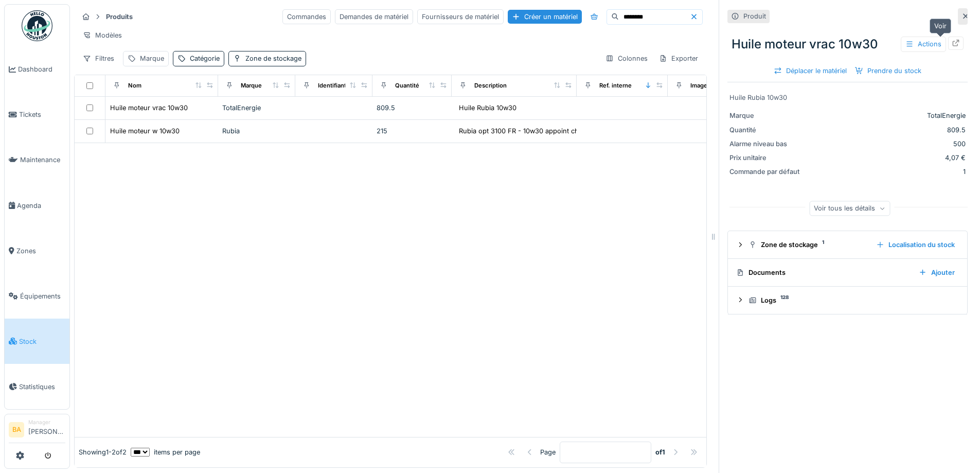 This screenshot has width=980, height=473. Describe the element at coordinates (848, 300) in the screenshot. I see `summary: Logs128` at that location.